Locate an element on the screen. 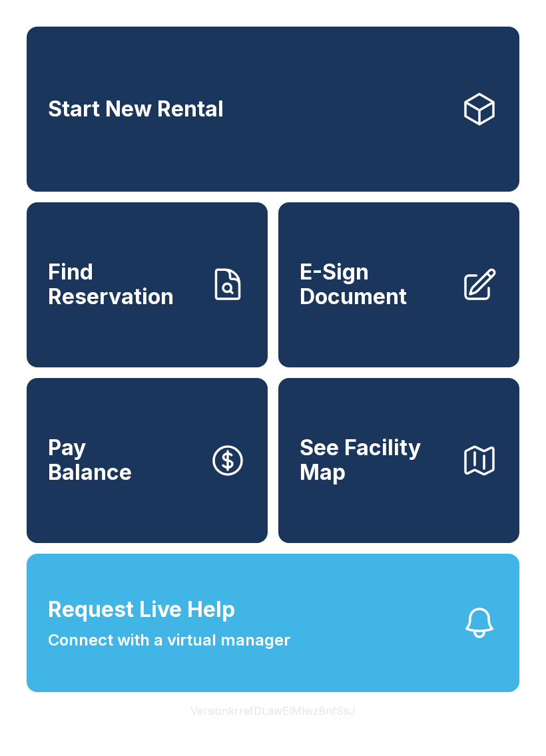 This screenshot has height=756, width=546. span: Find Reservation is located at coordinates (123, 284).